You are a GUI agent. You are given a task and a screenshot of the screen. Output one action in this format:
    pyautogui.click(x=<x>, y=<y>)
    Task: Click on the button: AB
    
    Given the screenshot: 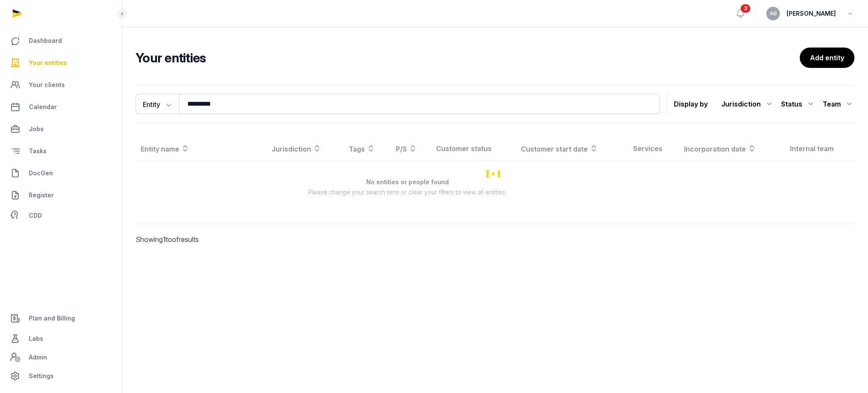 What is the action you would take?
    pyautogui.click(x=774, y=13)
    